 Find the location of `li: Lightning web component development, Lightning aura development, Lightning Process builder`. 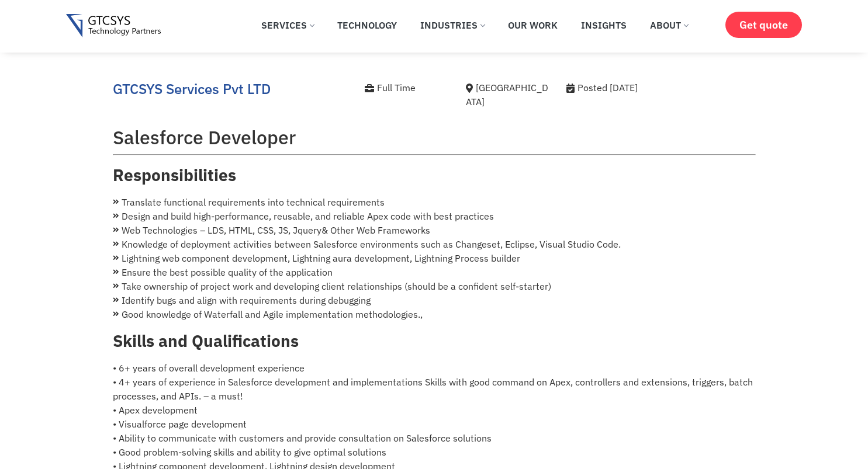

li: Lightning web component development, Lightning aura development, Lightning Process builder is located at coordinates (434, 258).